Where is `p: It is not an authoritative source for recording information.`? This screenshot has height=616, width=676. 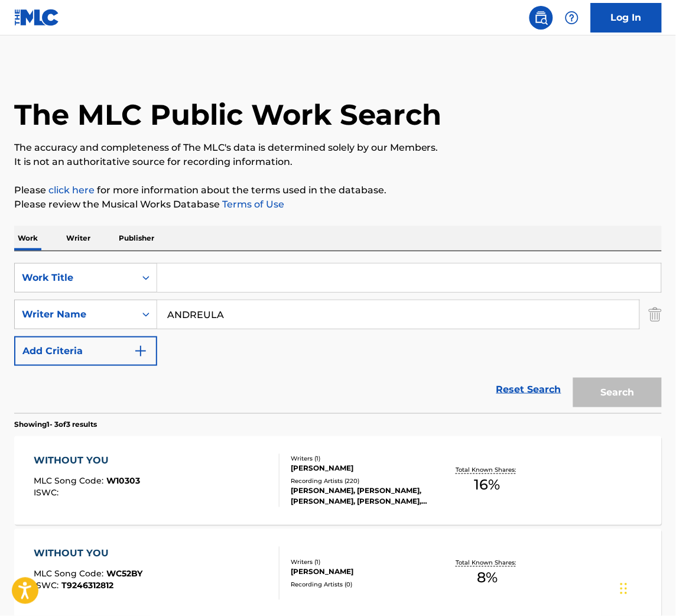 p: It is not an authoritative source for recording information. is located at coordinates (338, 162).